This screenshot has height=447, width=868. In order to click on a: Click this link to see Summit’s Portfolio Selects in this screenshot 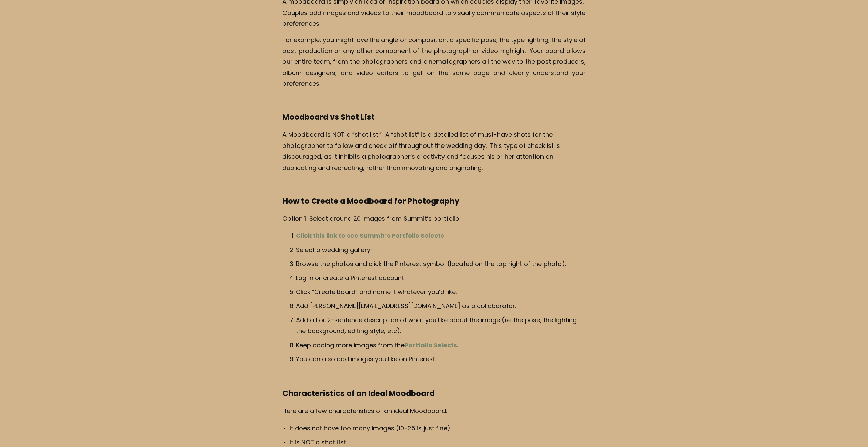, I will do `click(370, 236)`.